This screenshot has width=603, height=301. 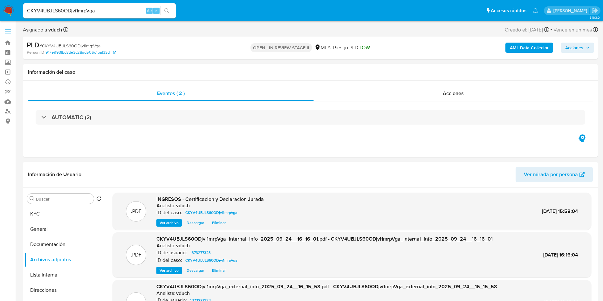 What do you see at coordinates (55, 174) in the screenshot?
I see `h1: Información de Usuario` at bounding box center [55, 174].